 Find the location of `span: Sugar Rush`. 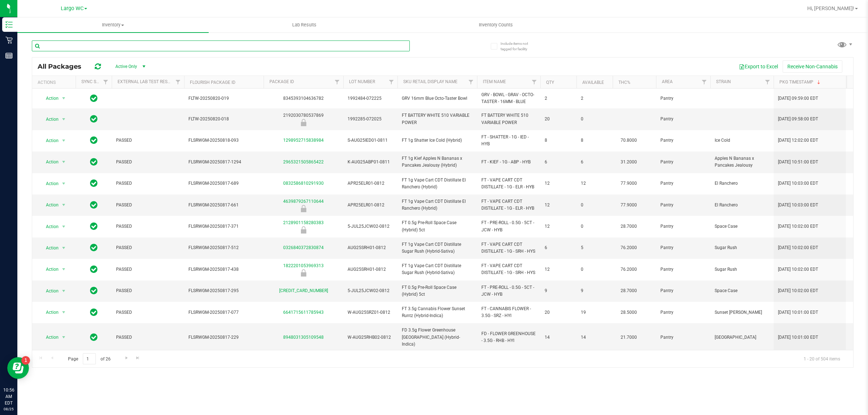

span: Sugar Rush is located at coordinates (741, 248).